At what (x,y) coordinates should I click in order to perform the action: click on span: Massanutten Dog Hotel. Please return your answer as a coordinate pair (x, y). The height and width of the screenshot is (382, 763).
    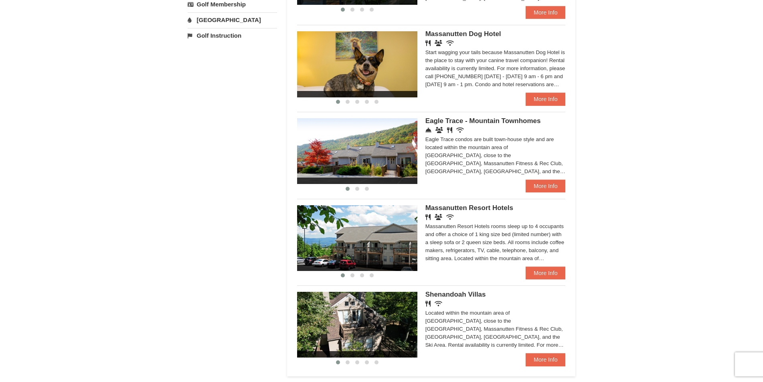
    Looking at the image, I should click on (463, 34).